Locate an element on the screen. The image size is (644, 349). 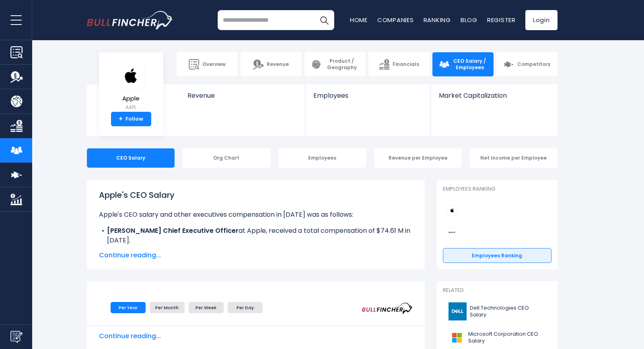
li: Per Week is located at coordinates (206, 308).